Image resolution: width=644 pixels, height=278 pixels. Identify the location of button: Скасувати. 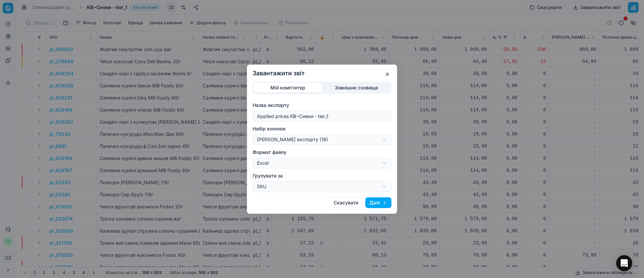
(346, 203).